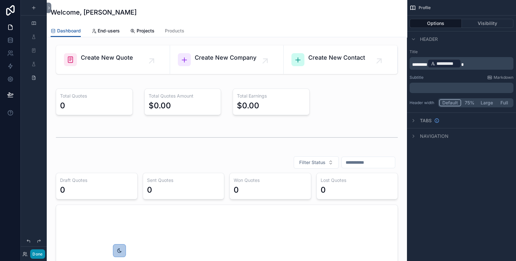  I want to click on span: Projects, so click(145, 31).